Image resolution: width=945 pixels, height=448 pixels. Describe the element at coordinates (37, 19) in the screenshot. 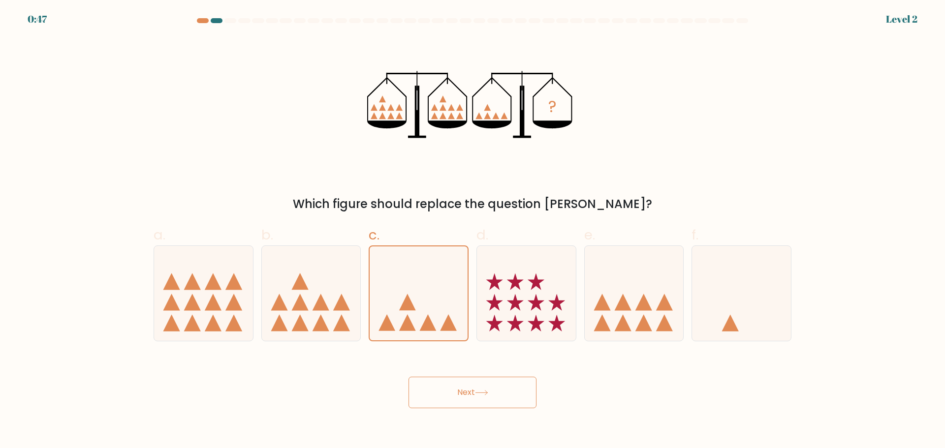

I see `div: 0:47` at that location.